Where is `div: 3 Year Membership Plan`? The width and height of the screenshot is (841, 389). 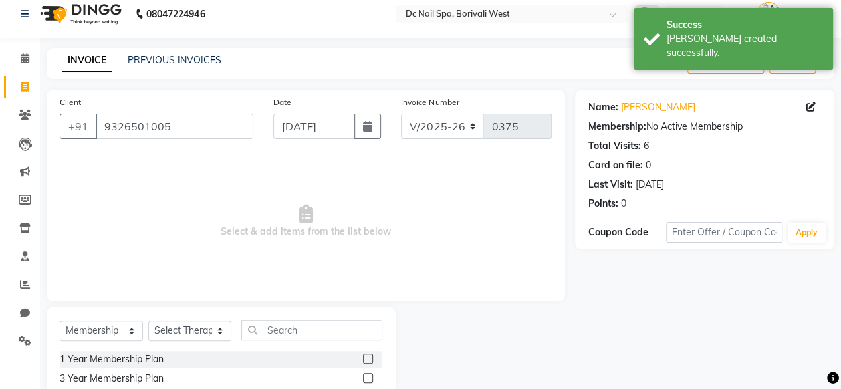 div: 3 Year Membership Plan is located at coordinates (112, 378).